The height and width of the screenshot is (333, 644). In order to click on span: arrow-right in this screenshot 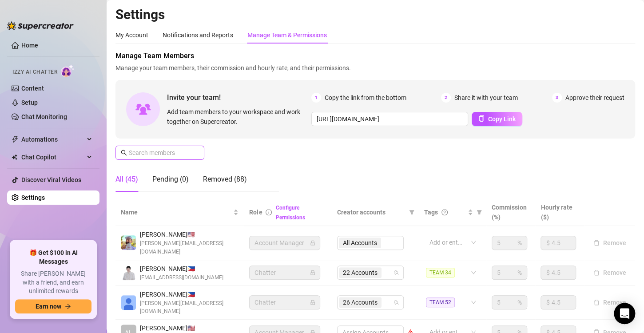, I will do `click(68, 306)`.